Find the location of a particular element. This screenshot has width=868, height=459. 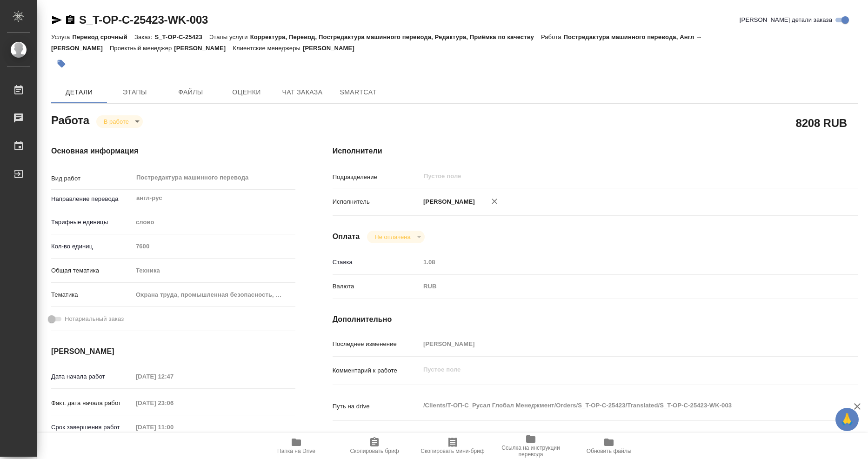

h4: Исполнители is located at coordinates (595, 151).